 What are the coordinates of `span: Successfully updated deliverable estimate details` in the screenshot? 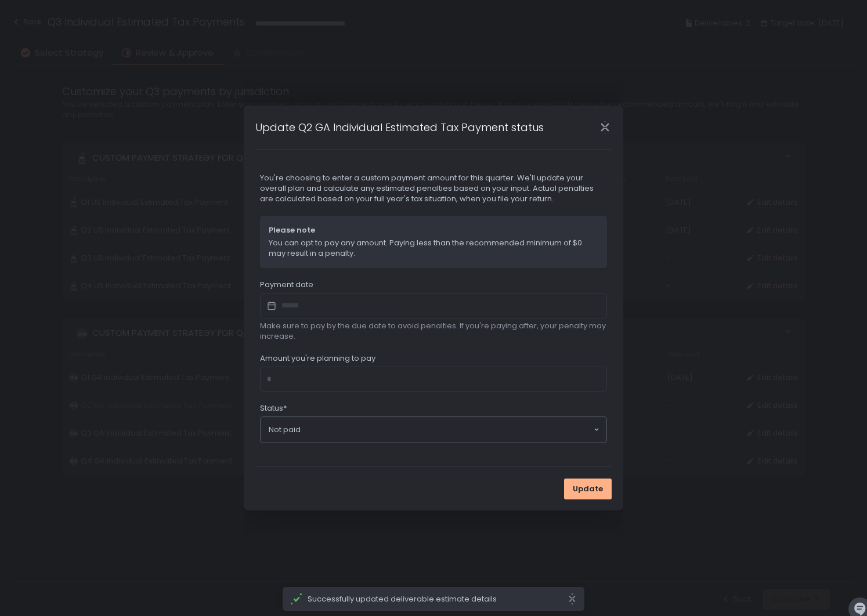 It's located at (437, 600).